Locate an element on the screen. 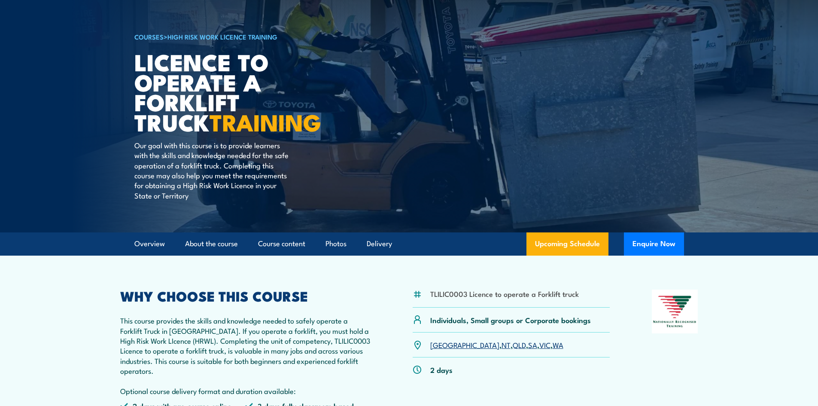 Image resolution: width=818 pixels, height=406 pixels. a: WA is located at coordinates (558, 344).